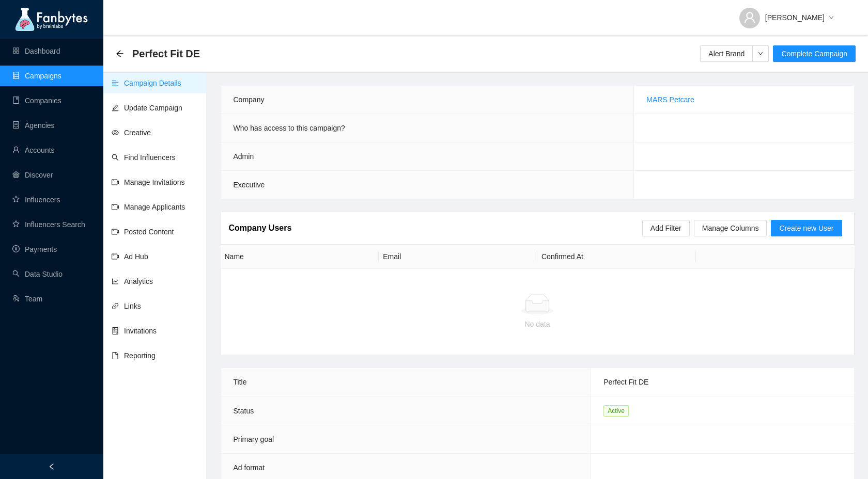 The width and height of the screenshot is (868, 479). I want to click on a: radar-chartDiscover, so click(33, 175).